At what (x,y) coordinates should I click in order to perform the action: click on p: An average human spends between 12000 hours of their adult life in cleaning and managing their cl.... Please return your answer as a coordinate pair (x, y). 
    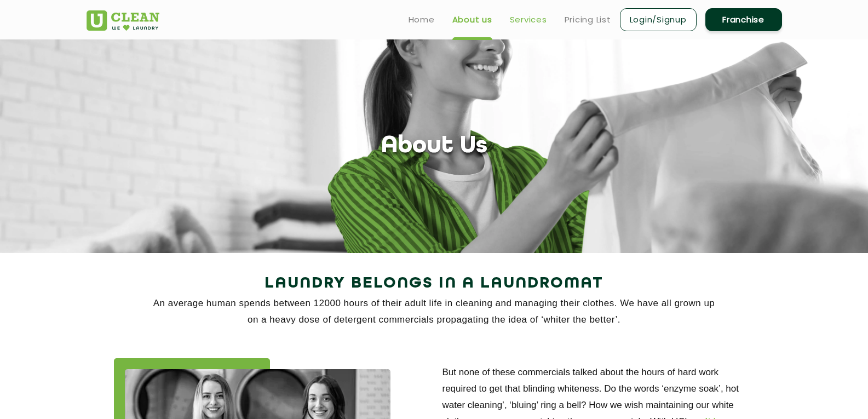
    Looking at the image, I should click on (435, 312).